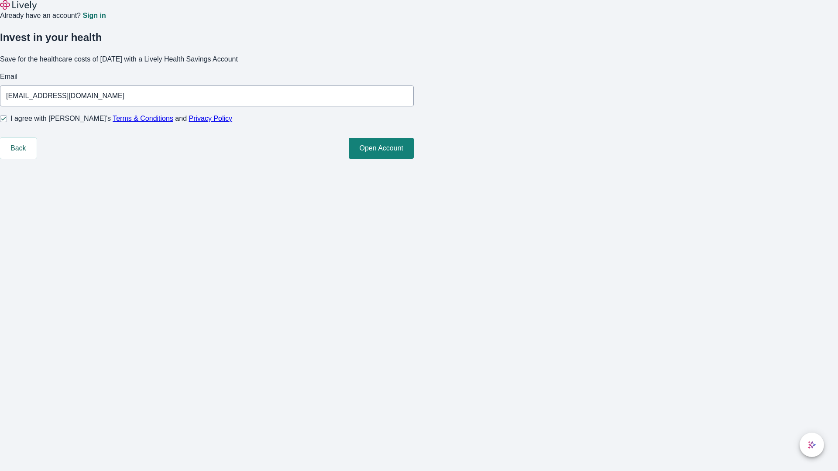  Describe the element at coordinates (94, 16) in the screenshot. I see `a: Sign in` at that location.